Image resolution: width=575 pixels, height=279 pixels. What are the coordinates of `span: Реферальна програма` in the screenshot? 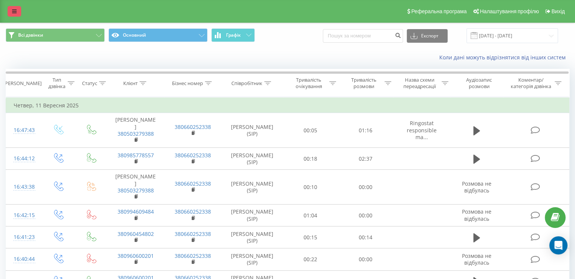 It's located at (439, 11).